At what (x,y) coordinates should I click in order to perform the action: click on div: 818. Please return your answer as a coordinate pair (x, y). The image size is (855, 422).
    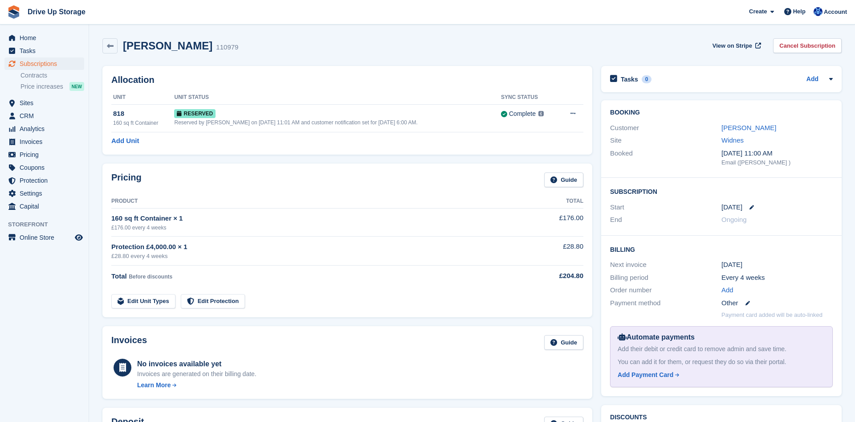
    Looking at the image, I should click on (143, 114).